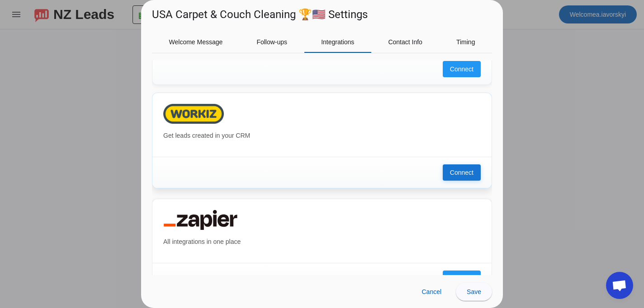 This screenshot has width=644, height=308. Describe the element at coordinates (432, 292) in the screenshot. I see `span: Cancel` at that location.